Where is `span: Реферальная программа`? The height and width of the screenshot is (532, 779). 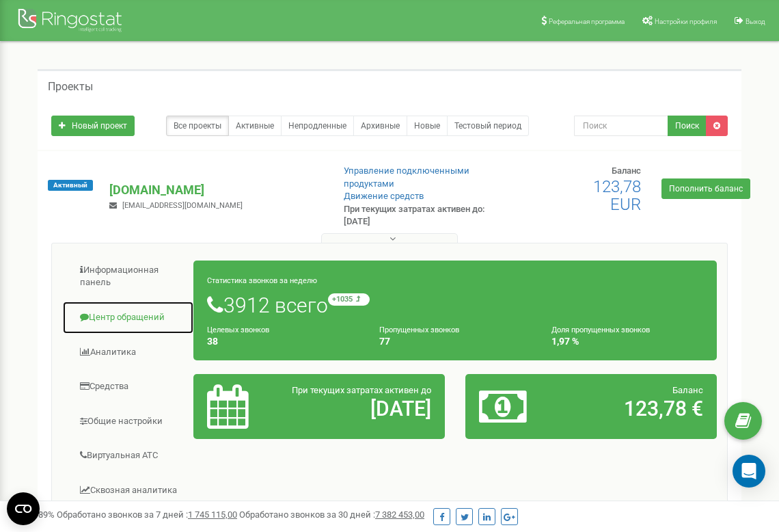 span: Реферальная программа is located at coordinates (587, 22).